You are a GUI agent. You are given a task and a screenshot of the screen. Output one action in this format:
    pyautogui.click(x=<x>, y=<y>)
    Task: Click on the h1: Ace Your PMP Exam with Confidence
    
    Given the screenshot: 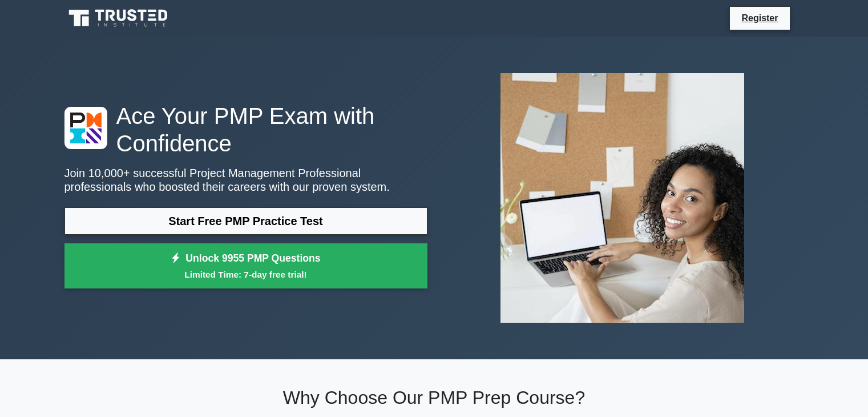 What is the action you would take?
    pyautogui.click(x=246, y=129)
    